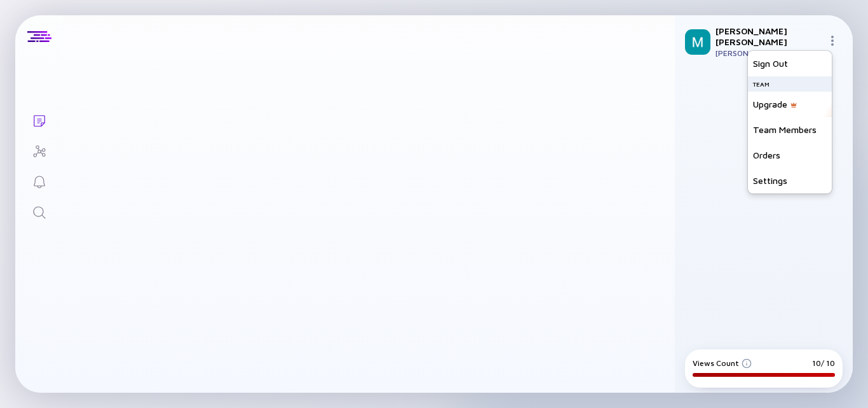 This screenshot has width=868, height=408. I want to click on img: Menu, so click(833, 41).